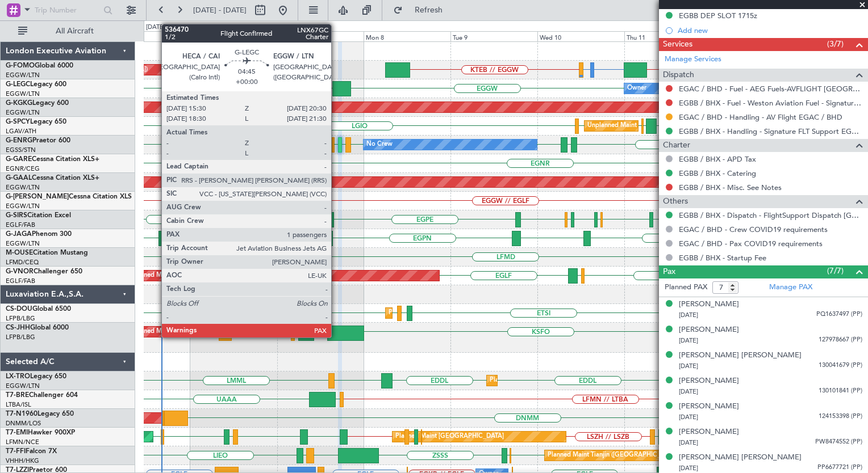 The image size is (868, 473). What do you see at coordinates (379, 145) in the screenshot?
I see `div: No Crew` at bounding box center [379, 145].